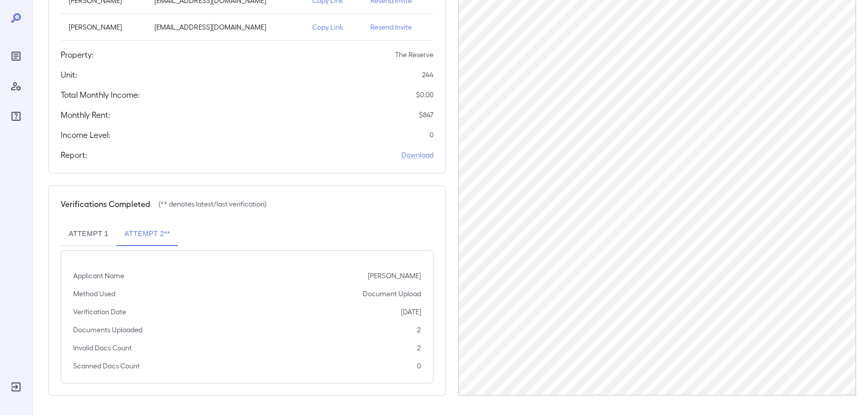  I want to click on div: Reports, so click(16, 56).